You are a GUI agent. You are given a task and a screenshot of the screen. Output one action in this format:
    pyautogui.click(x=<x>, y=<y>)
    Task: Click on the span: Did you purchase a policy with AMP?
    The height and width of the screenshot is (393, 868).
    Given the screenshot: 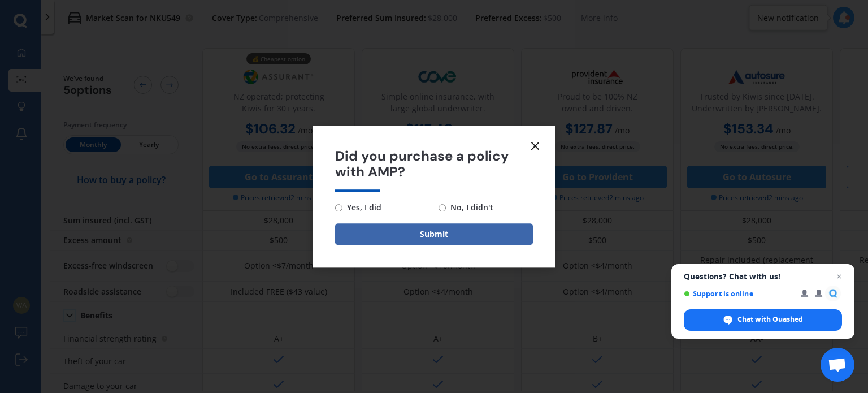 What is the action you would take?
    pyautogui.click(x=434, y=165)
    